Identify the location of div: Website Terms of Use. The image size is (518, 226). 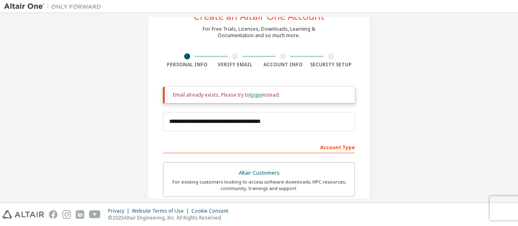
(162, 211).